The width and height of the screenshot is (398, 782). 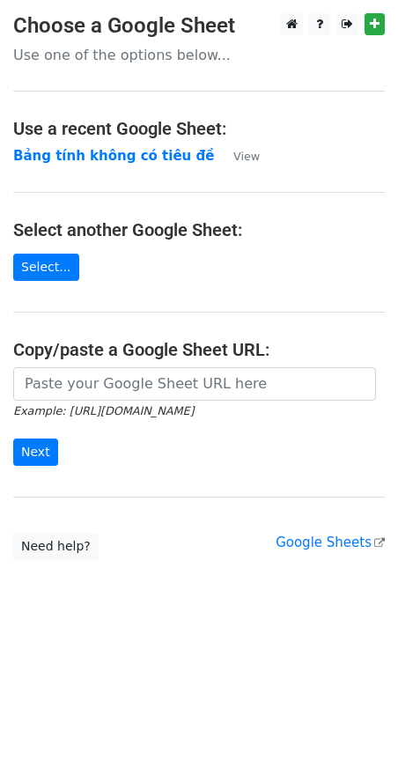 I want to click on h4: Use a recent Google Sheet:, so click(x=199, y=129).